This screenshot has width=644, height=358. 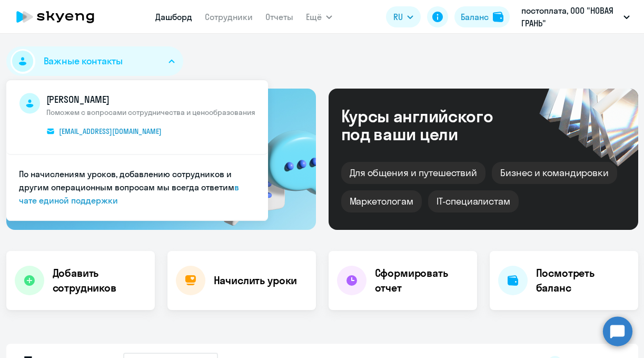 What do you see at coordinates (127, 180) in the screenshot?
I see `span: По начислениям уроков, добавлению сотрудников и другим операционным вопросам мы всегда ответим` at bounding box center [127, 180].